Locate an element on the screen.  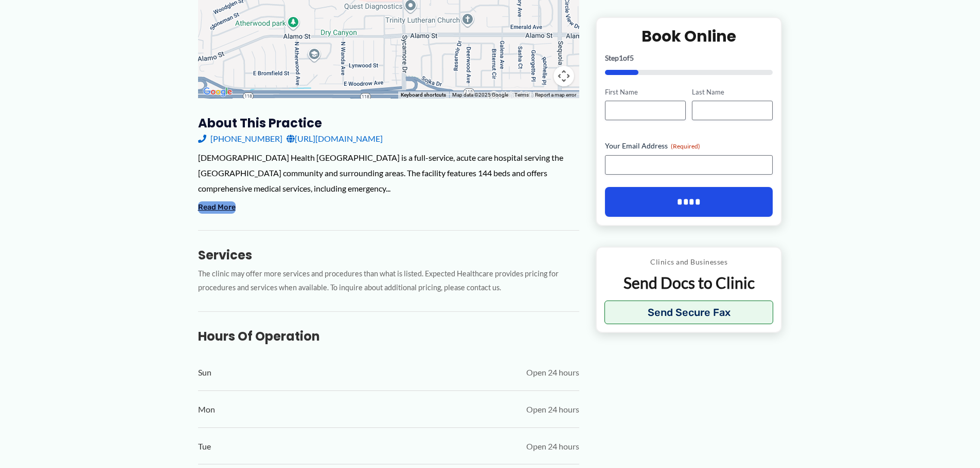
label: Your Email Address is located at coordinates (688, 146).